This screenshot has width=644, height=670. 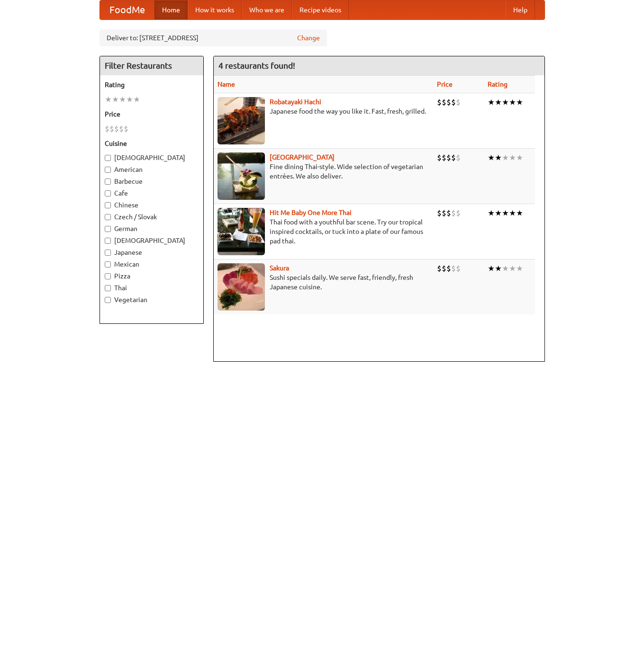 I want to click on a: Who we are, so click(x=267, y=10).